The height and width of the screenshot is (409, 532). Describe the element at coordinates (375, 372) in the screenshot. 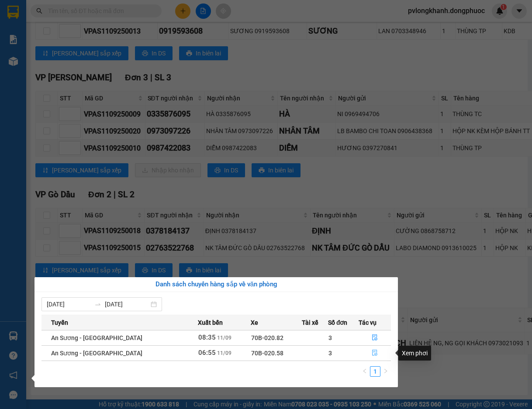

I see `a: 1` at that location.